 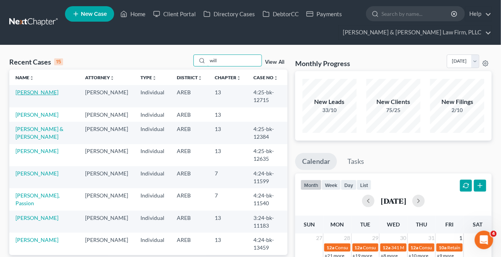 I want to click on a: Payments, so click(x=324, y=14).